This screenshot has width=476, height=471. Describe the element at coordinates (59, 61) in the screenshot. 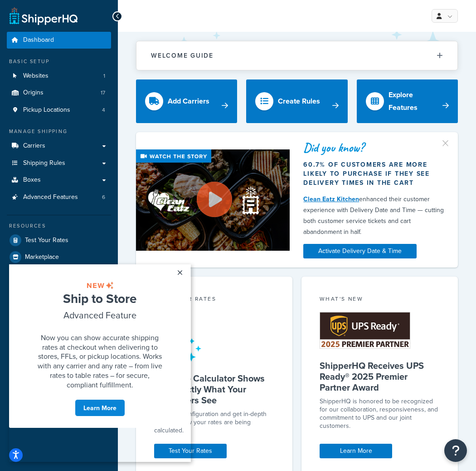

I see `div: Basic Setup` at that location.